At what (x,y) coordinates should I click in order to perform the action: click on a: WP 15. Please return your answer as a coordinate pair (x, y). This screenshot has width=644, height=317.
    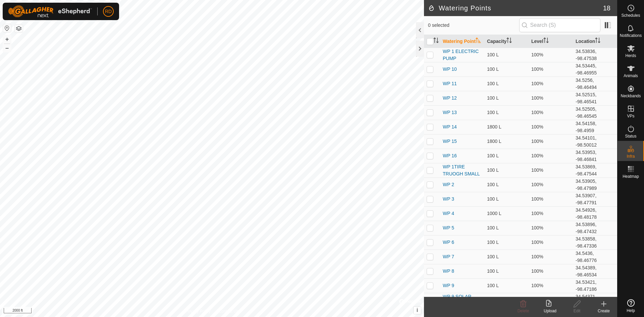
    Looking at the image, I should click on (449, 141).